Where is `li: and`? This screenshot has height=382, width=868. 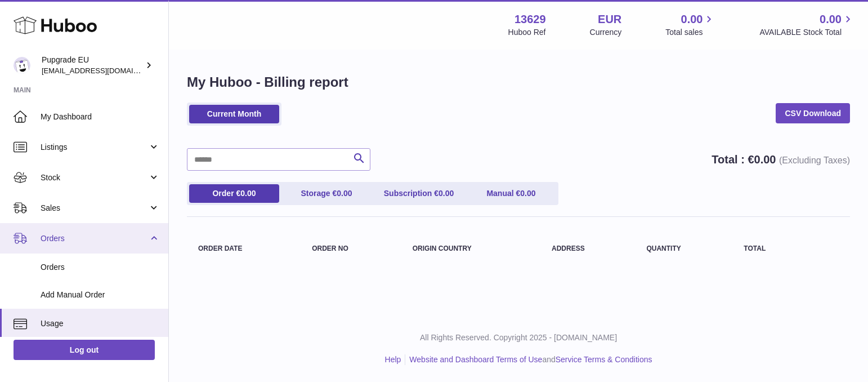 li: and is located at coordinates (529, 359).